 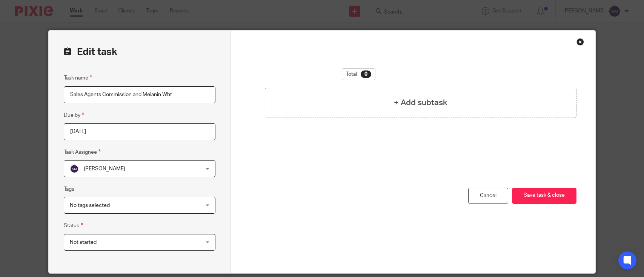 I want to click on span: No tags selected, so click(x=90, y=206).